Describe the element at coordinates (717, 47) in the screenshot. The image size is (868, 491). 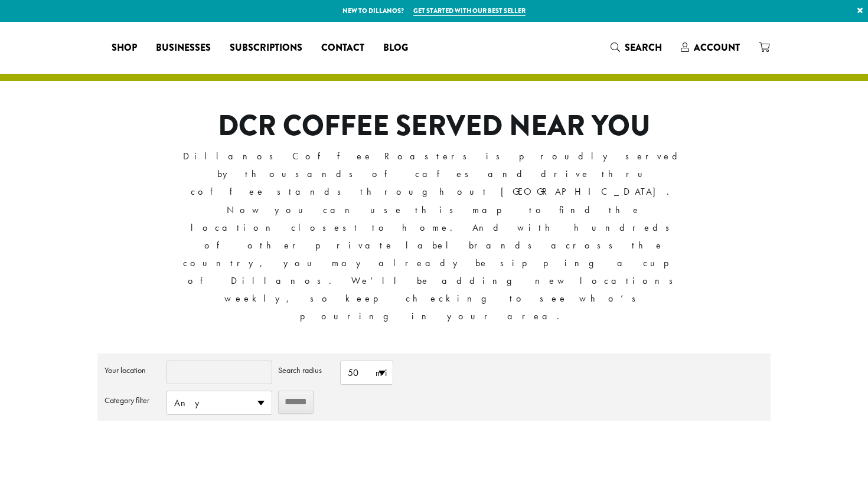
I see `span: Account` at that location.